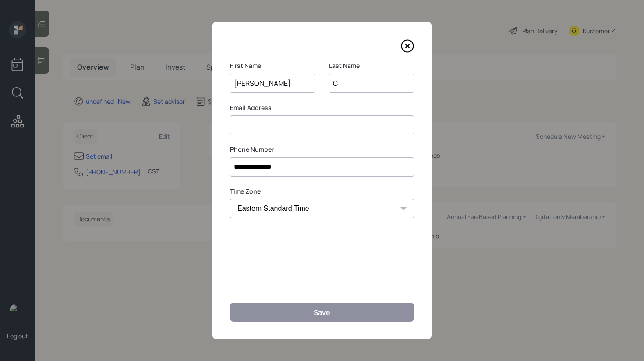  What do you see at coordinates (322, 312) in the screenshot?
I see `div: Save` at bounding box center [322, 312].